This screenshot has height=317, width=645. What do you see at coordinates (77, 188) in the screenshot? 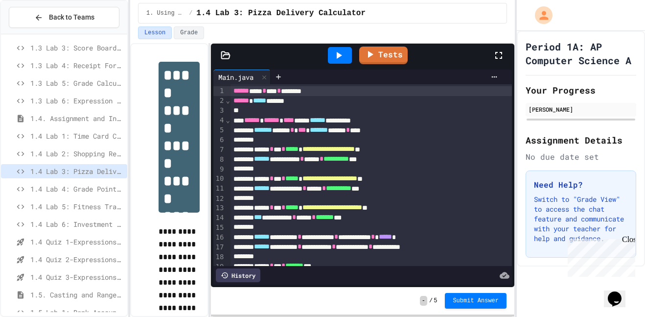
I see `span: 1.4 Lab 4: Grade Point Average` at bounding box center [77, 188].